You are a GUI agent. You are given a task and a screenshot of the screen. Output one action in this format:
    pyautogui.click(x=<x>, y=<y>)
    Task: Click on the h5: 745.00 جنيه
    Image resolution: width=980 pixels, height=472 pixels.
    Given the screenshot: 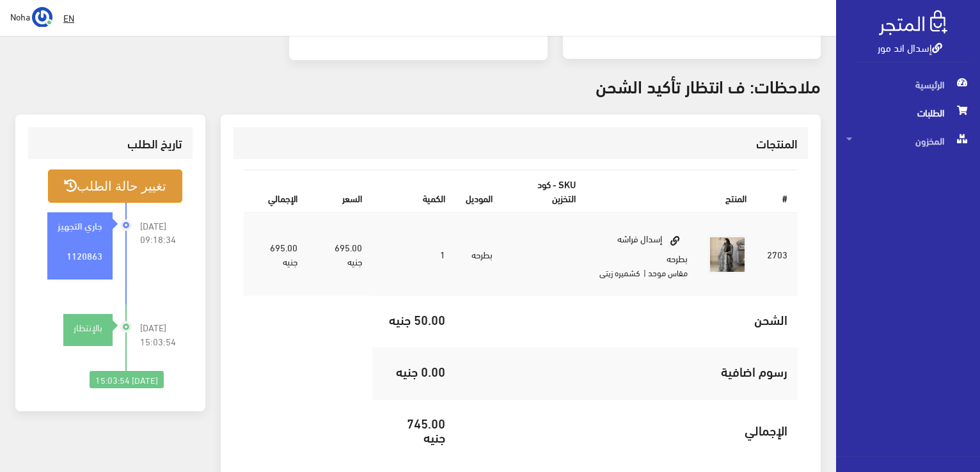 What is the action you would take?
    pyautogui.click(x=414, y=430)
    